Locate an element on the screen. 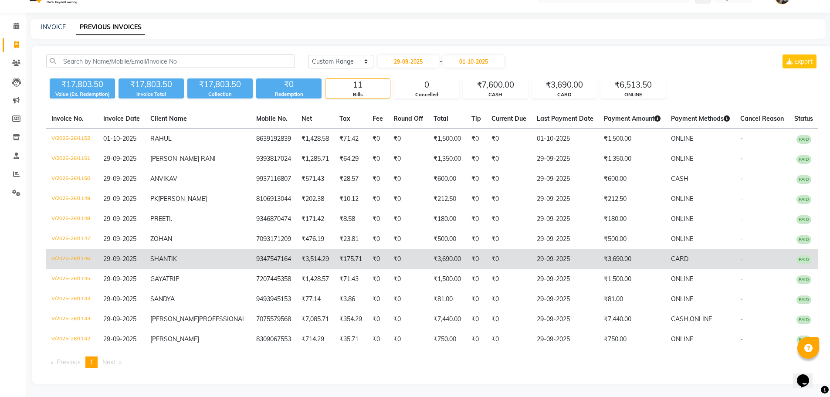 This screenshot has height=397, width=830. td: V/2025-26/1144 is located at coordinates (72, 299).